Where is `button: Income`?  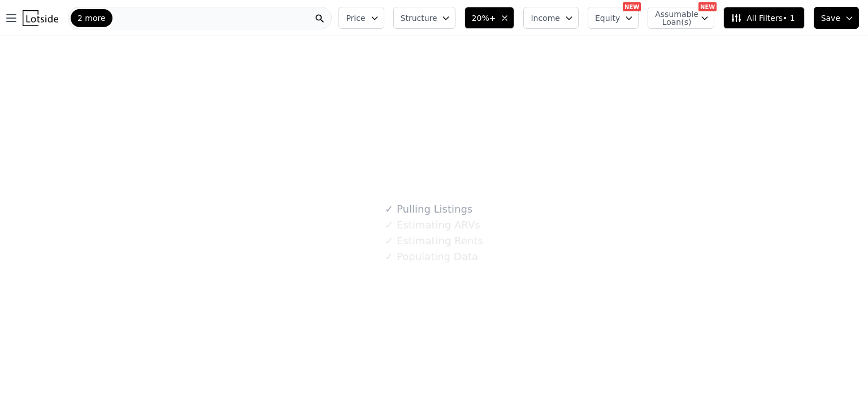 button: Income is located at coordinates (551, 17).